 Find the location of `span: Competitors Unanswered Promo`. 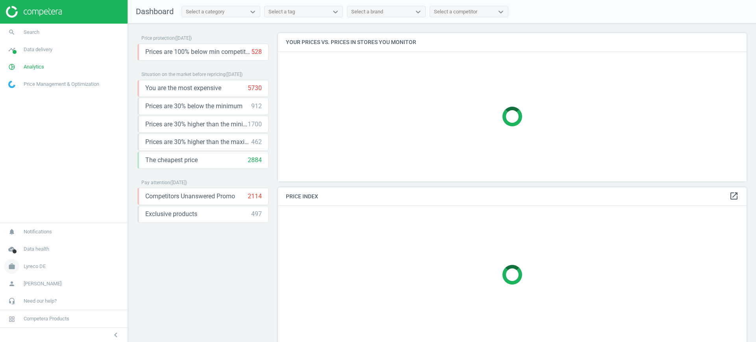

span: Competitors Unanswered Promo is located at coordinates (190, 196).